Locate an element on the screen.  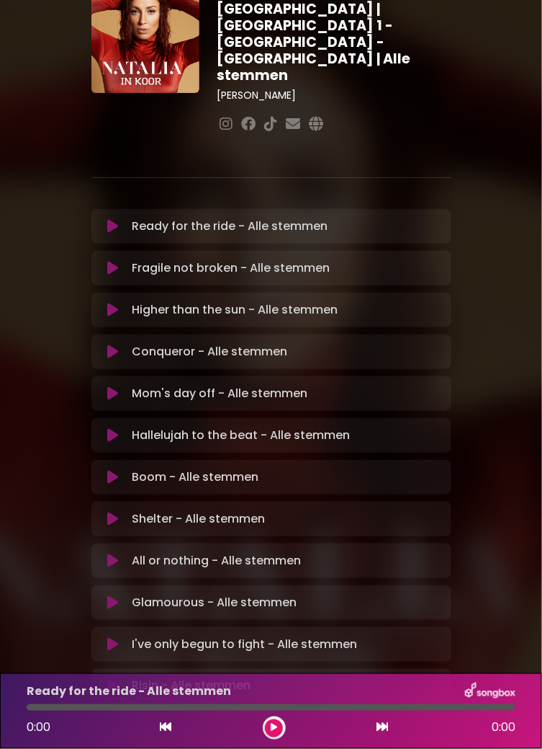
p: Glamourous - Alle stemmen is located at coordinates (214, 602).